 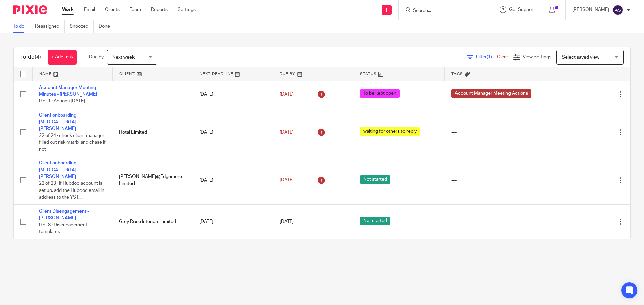 What do you see at coordinates (489, 57) in the screenshot?
I see `span: (1)` at bounding box center [489, 57].